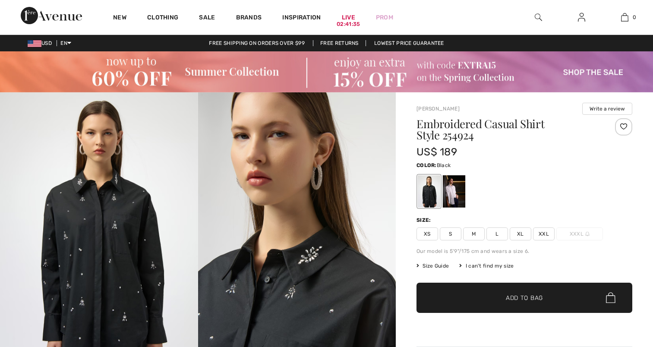 Image resolution: width=653 pixels, height=347 pixels. What do you see at coordinates (385, 17) in the screenshot?
I see `a: Prom` at bounding box center [385, 17].